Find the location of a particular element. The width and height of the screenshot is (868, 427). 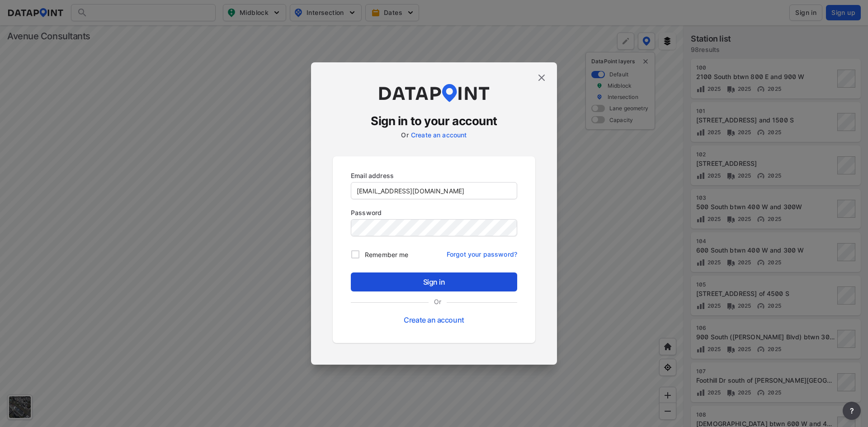

button: Sign in is located at coordinates (434, 282).